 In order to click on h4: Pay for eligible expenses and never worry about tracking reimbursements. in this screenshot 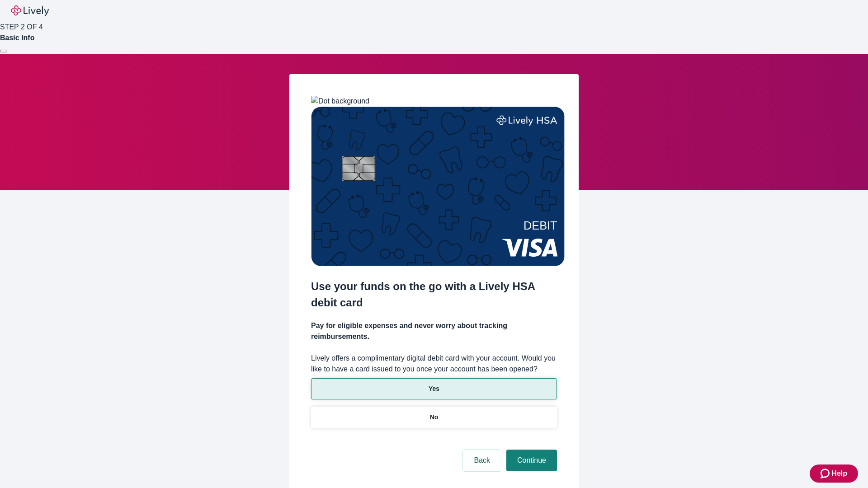, I will do `click(434, 331)`.